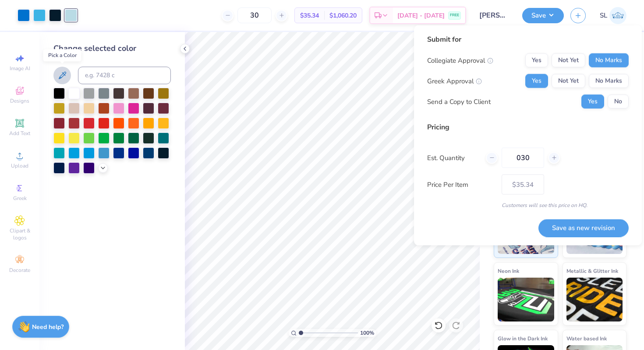 This screenshot has width=644, height=350. What do you see at coordinates (528, 205) in the screenshot?
I see `div: Customers will see this price on HQ.` at bounding box center [528, 205].